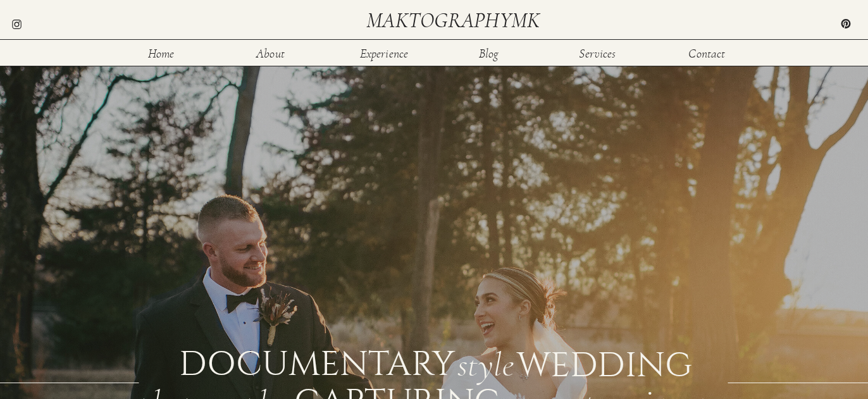 The image size is (868, 399). What do you see at coordinates (161, 53) in the screenshot?
I see `nav: Home` at bounding box center [161, 53].